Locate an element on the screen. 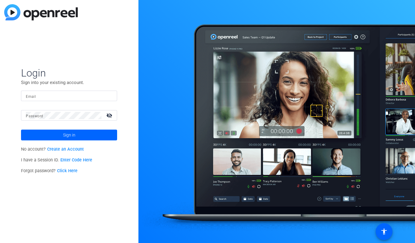 This screenshot has width=415, height=243. span: Sign in is located at coordinates (69, 135).